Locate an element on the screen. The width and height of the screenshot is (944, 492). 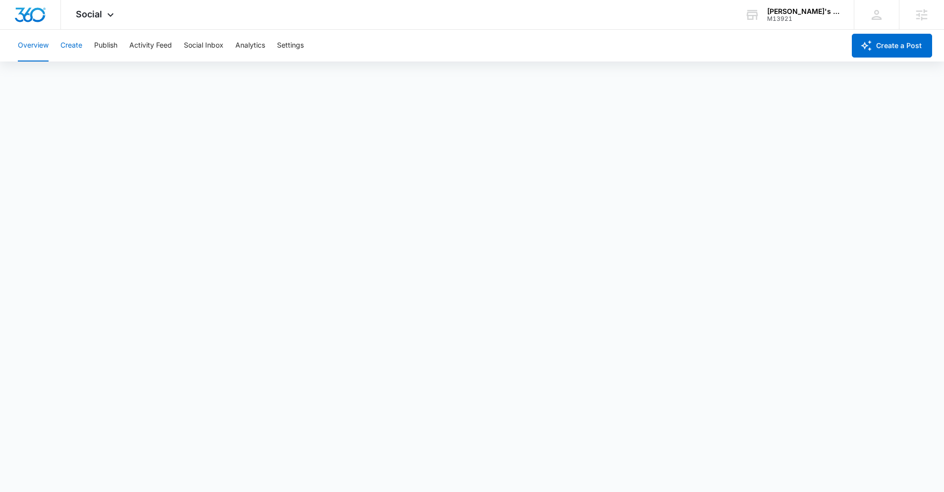
button: Analytics is located at coordinates (250, 46).